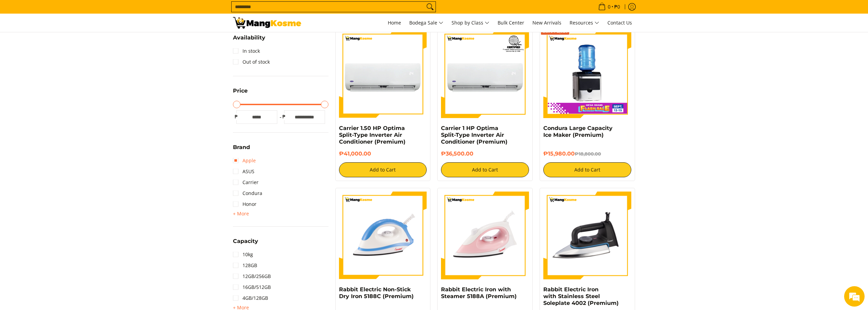 The height and width of the screenshot is (310, 868). Describe the element at coordinates (426, 23) in the screenshot. I see `a: Bodega Sale` at that location.